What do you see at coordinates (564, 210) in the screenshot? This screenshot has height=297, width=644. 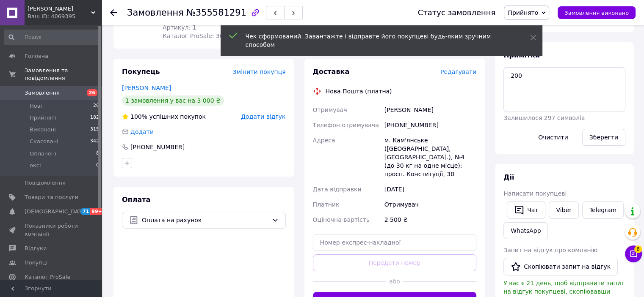 I see `a: Viber` at bounding box center [564, 210].